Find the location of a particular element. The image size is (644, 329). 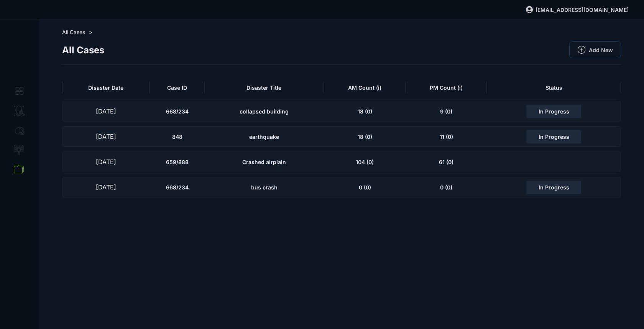

span: 104 (0) is located at coordinates (364, 162).